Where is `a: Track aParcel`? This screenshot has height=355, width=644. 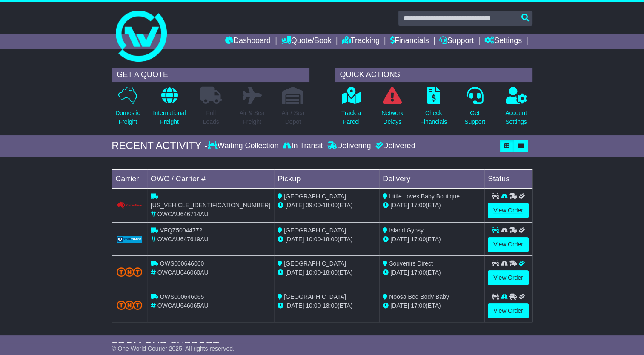
a: Track aParcel is located at coordinates (351, 108).